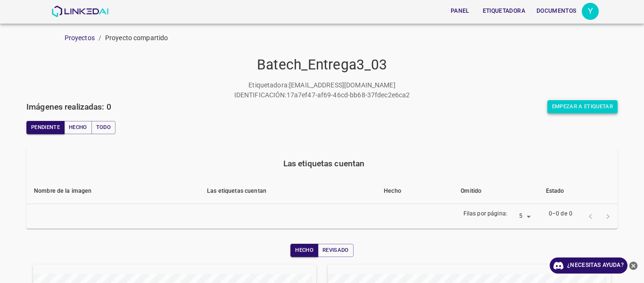 Image resolution: width=644 pixels, height=283 pixels. Describe the element at coordinates (137, 38) in the screenshot. I see `font: Proyecto compartido` at that location.